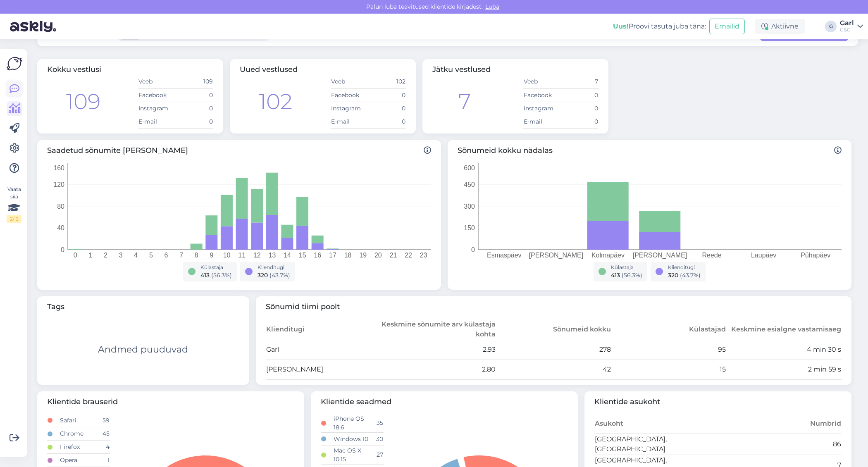  I want to click on tspan: 600, so click(469, 167).